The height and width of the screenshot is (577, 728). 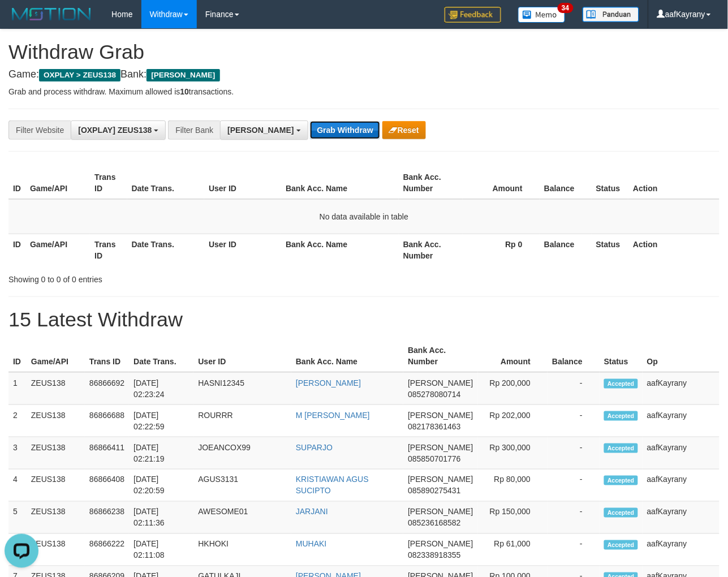 What do you see at coordinates (80, 75) in the screenshot?
I see `span: OXPLAY > ZEUS138` at bounding box center [80, 75].